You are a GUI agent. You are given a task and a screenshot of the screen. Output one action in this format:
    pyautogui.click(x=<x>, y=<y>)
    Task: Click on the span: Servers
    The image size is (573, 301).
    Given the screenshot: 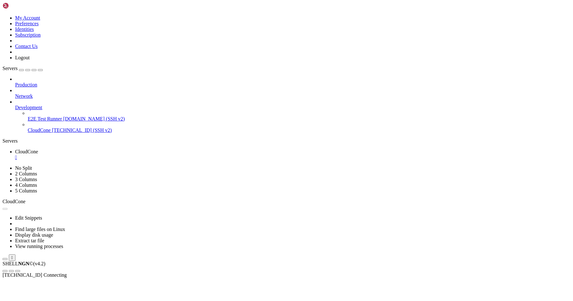 What is the action you would take?
    pyautogui.click(x=10, y=68)
    